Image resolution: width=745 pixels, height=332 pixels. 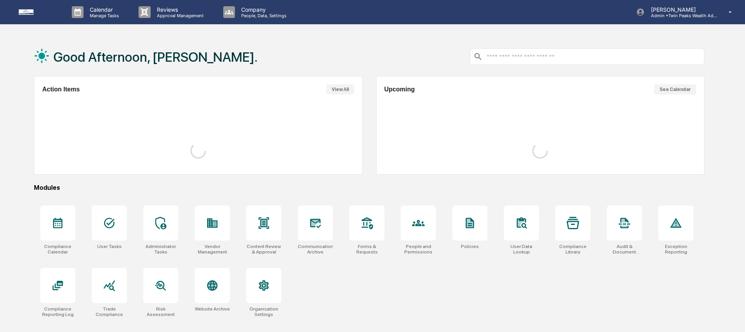 What do you see at coordinates (179, 16) in the screenshot?
I see `p: Approval Management` at bounding box center [179, 16].